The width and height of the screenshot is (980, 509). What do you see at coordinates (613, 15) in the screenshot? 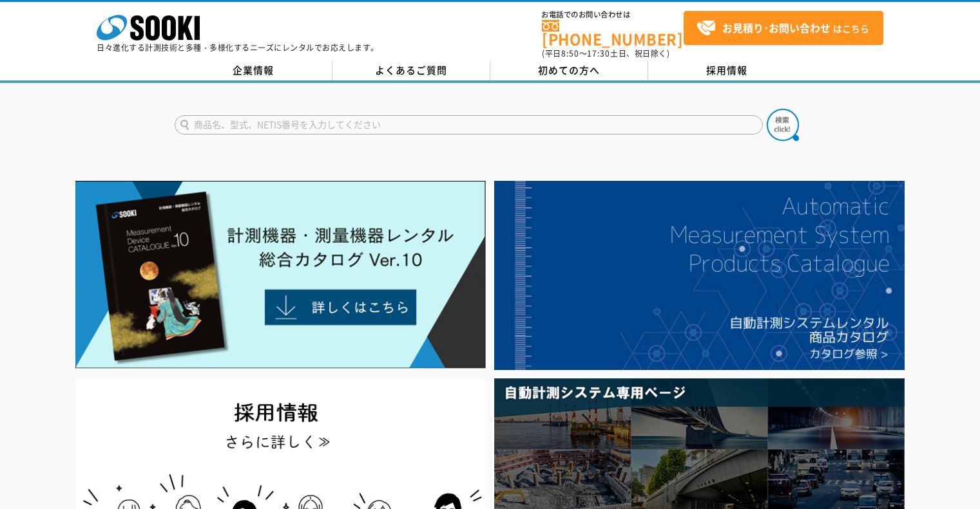
I see `span: お電話でのお問い合わせは` at bounding box center [613, 15].